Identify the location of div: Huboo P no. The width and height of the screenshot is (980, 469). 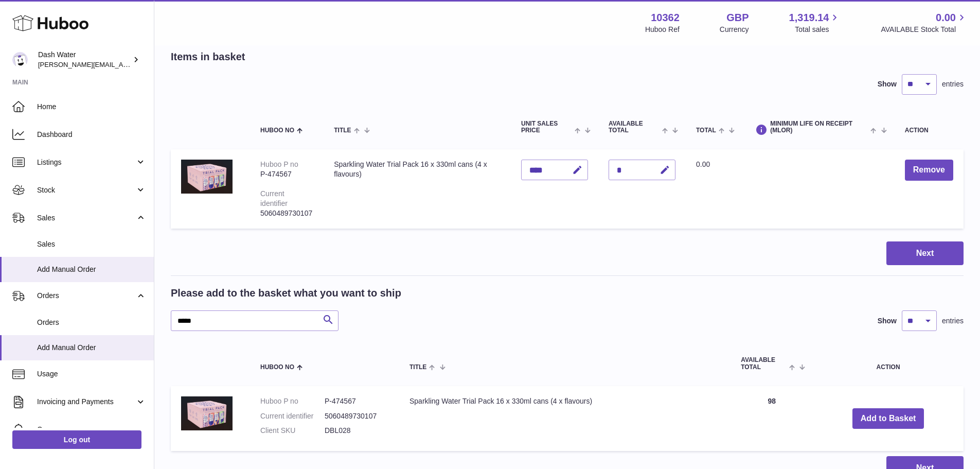
(280, 164).